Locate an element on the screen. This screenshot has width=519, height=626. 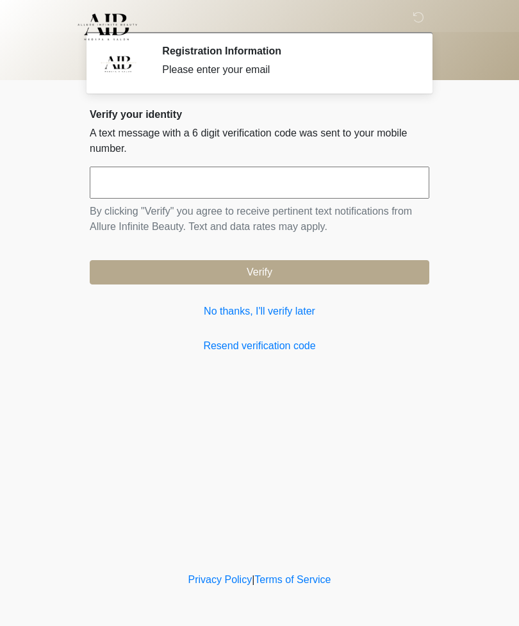
p: A text message with a 6 digit verification code was sent to your mobile number. is located at coordinates (260, 141).